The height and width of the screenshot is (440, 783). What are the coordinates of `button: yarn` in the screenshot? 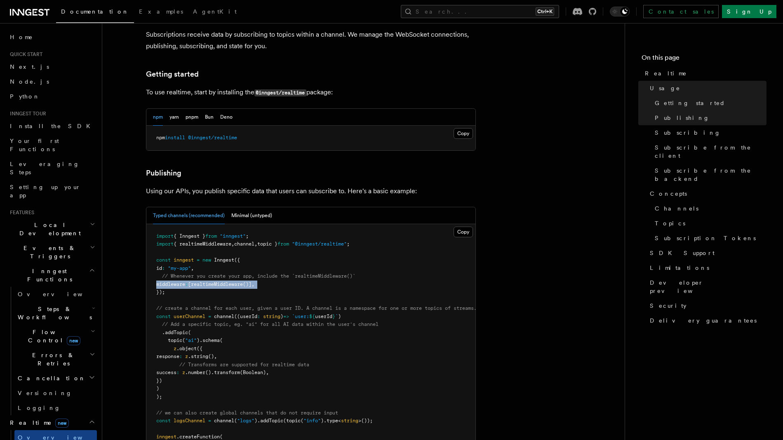 It's located at (174, 117).